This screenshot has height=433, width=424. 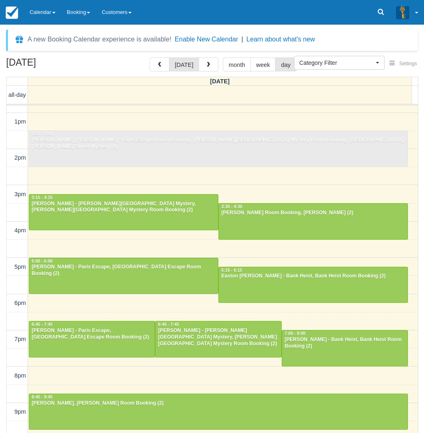 I want to click on span: 8:45 - 9:45, so click(x=42, y=397).